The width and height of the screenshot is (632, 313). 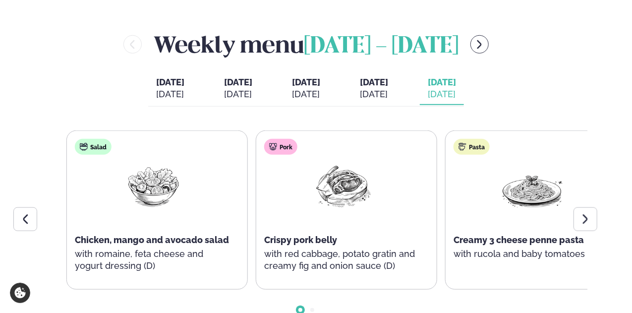 I want to click on div: Salad, so click(x=93, y=147).